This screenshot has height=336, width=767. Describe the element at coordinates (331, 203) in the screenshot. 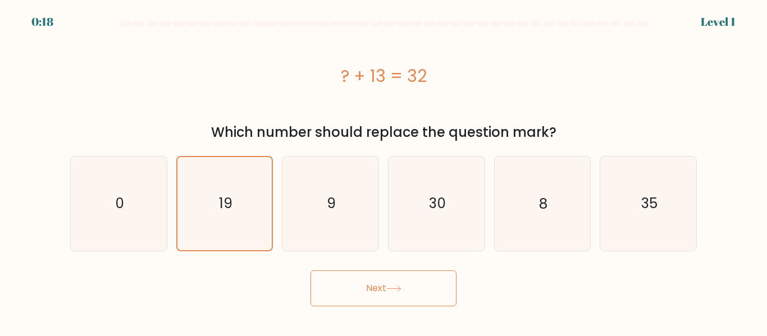

I see `text: 9` at that location.